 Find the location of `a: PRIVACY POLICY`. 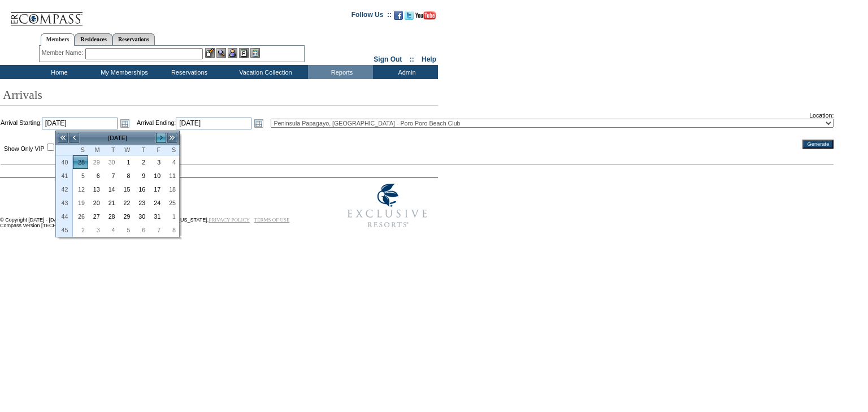

a: PRIVACY POLICY is located at coordinates (229, 220).